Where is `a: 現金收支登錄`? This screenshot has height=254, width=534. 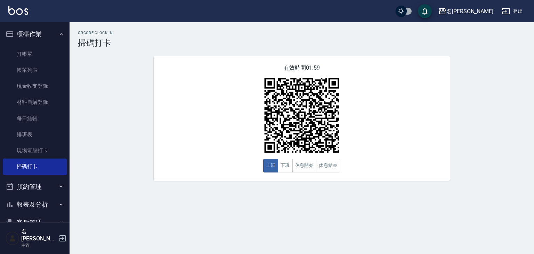
a: 現金收支登錄 is located at coordinates (35, 86).